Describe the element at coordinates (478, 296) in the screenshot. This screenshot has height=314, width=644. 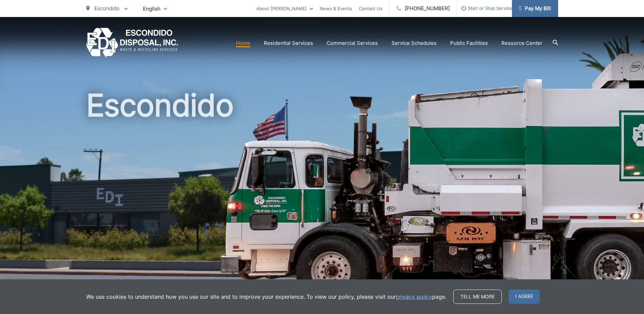
I see `a: Tell me more` at that location.